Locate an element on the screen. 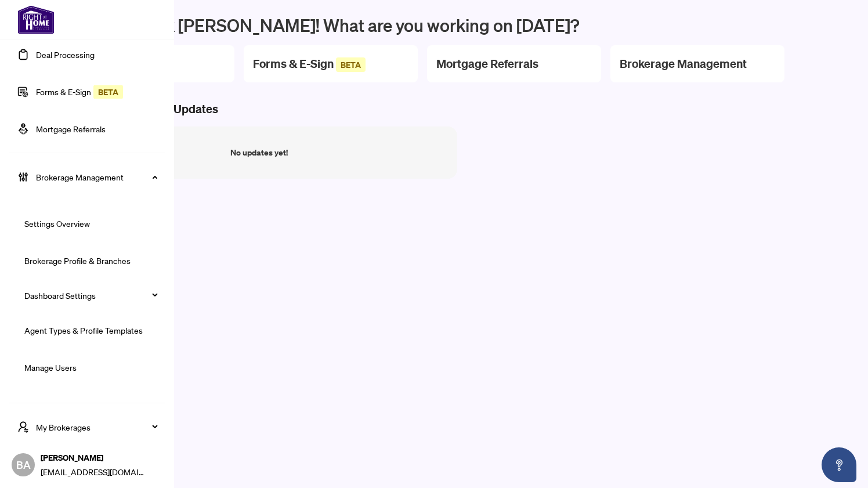  a: Deal Processing is located at coordinates (65, 54).